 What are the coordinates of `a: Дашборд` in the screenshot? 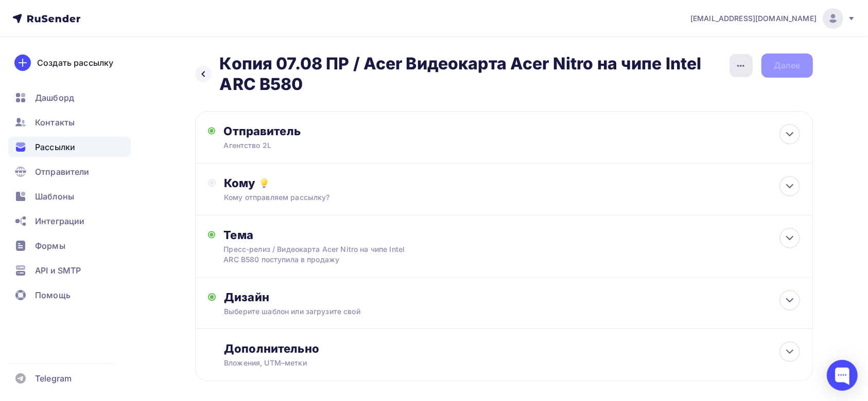 It's located at (70, 98).